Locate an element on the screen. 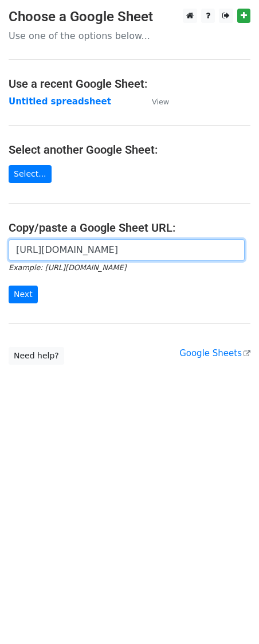 Image resolution: width=259 pixels, height=644 pixels. a: Select... is located at coordinates (30, 173).